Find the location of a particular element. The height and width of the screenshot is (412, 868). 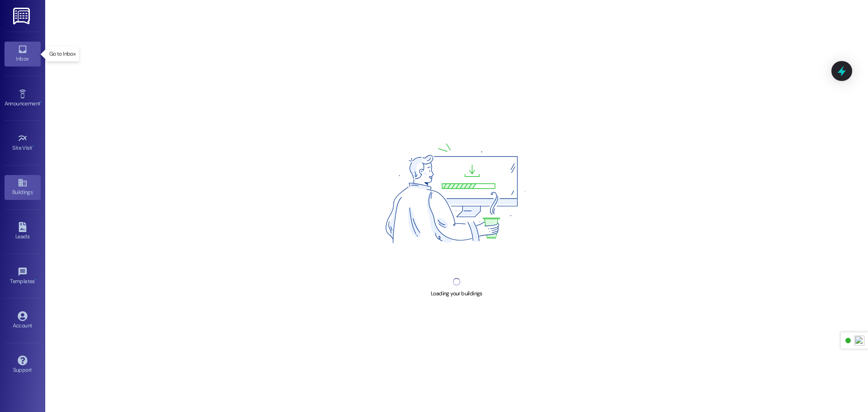

img: ResiDesk Logo is located at coordinates (22, 16).